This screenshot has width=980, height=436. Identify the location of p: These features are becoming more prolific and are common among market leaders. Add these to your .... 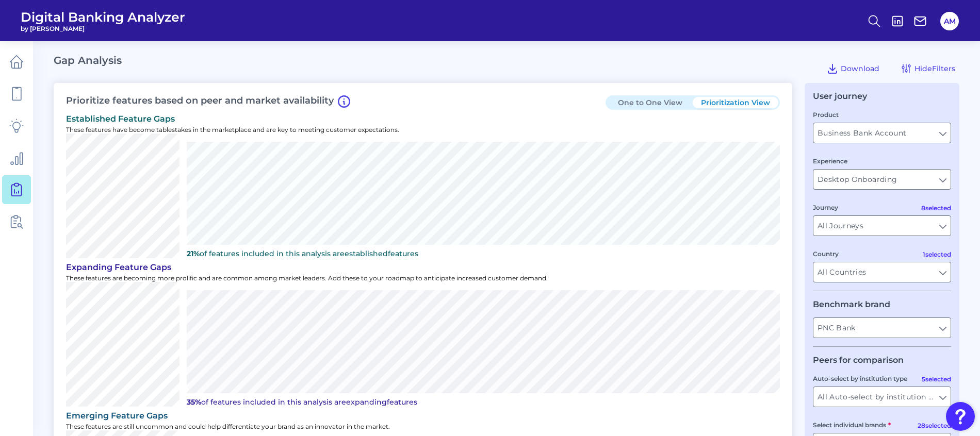
(423, 278).